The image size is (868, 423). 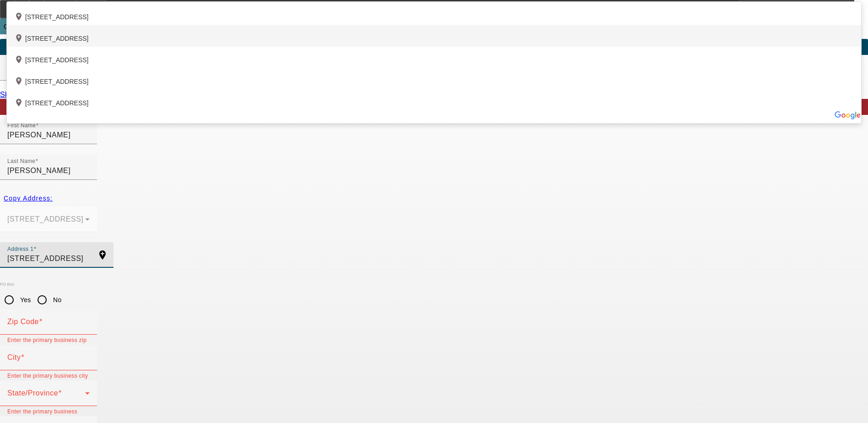 I want to click on img: Powered by Google, so click(x=847, y=115).